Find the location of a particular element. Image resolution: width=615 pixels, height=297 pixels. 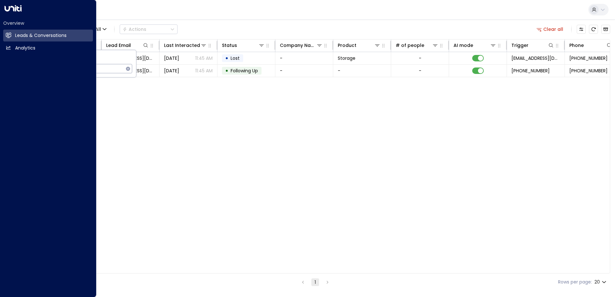

div: Actions is located at coordinates (134, 29).